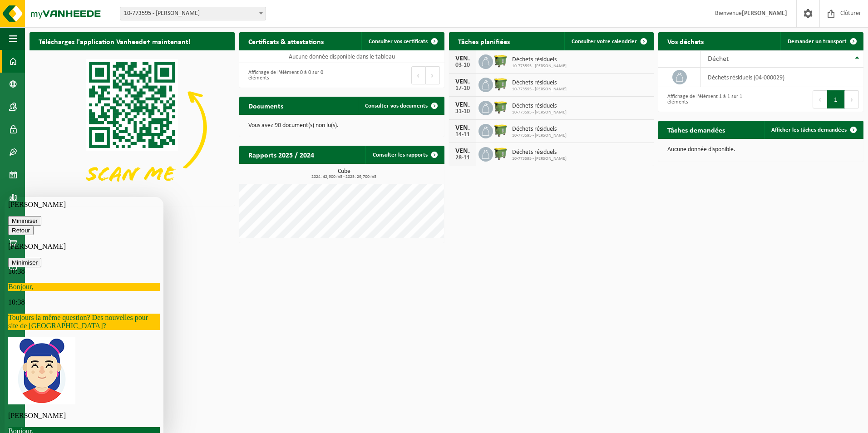  What do you see at coordinates (710, 99) in the screenshot?
I see `div: Affichage de l'élément 1 à 1 sur 1 éléments` at bounding box center [710, 99].